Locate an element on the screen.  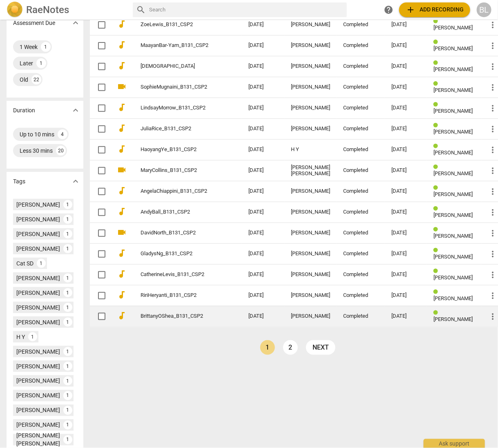
button: Upload is located at coordinates (434, 10).